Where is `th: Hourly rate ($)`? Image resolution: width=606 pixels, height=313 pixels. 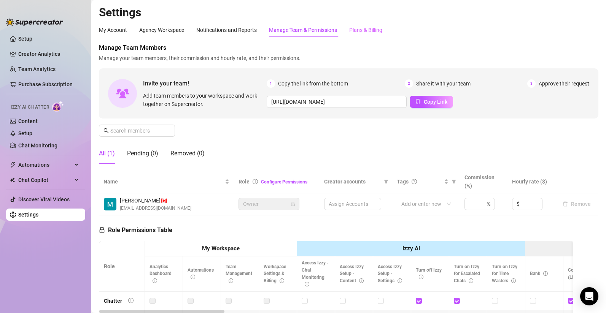
th: Hourly rate ($) is located at coordinates (531, 182).